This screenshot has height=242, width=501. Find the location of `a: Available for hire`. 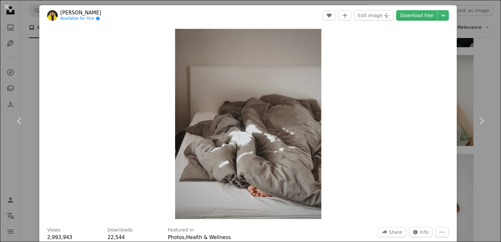

a: Available for hire is located at coordinates (81, 19).